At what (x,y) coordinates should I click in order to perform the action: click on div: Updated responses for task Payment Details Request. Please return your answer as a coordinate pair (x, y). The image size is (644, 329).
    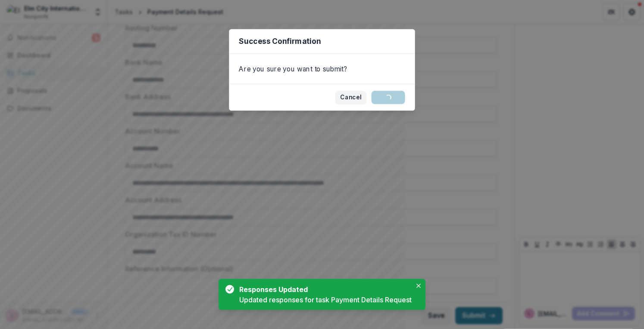
    Looking at the image, I should click on (325, 300).